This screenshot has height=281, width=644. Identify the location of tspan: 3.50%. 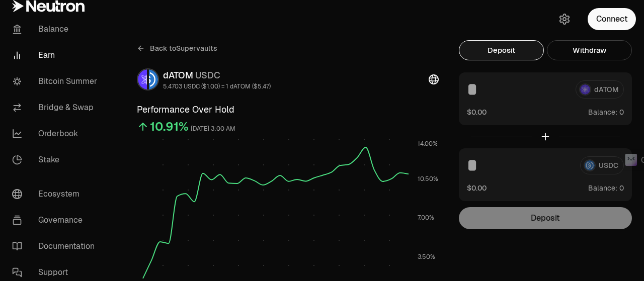
(426, 257).